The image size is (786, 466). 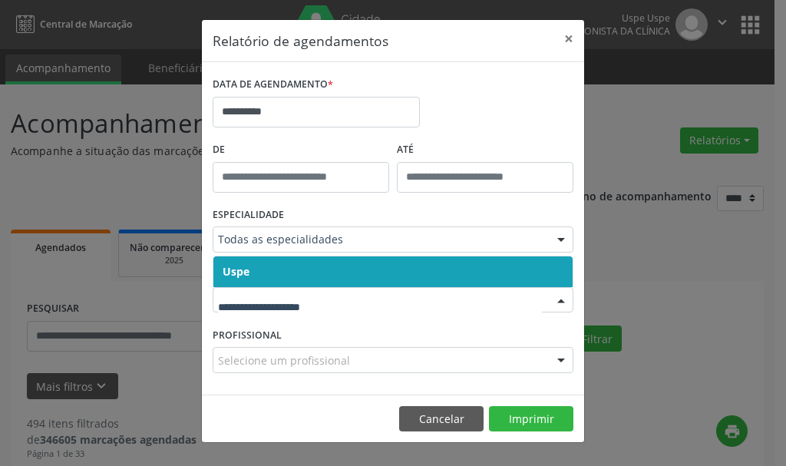 I want to click on label: De, so click(x=301, y=150).